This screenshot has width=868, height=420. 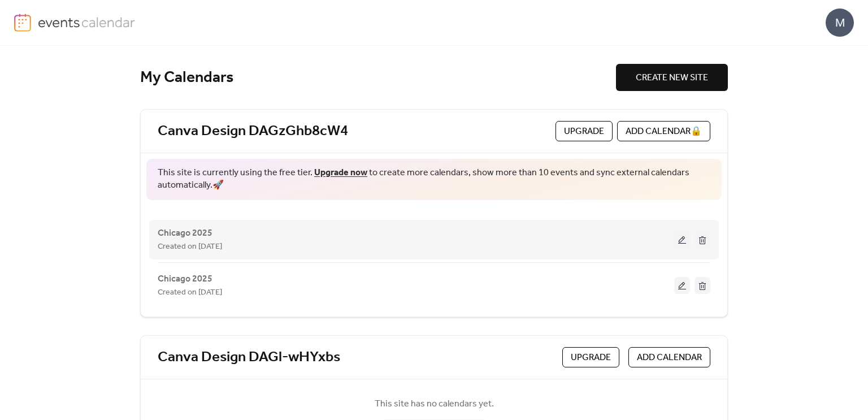 I want to click on a: Upgrade now, so click(x=341, y=172).